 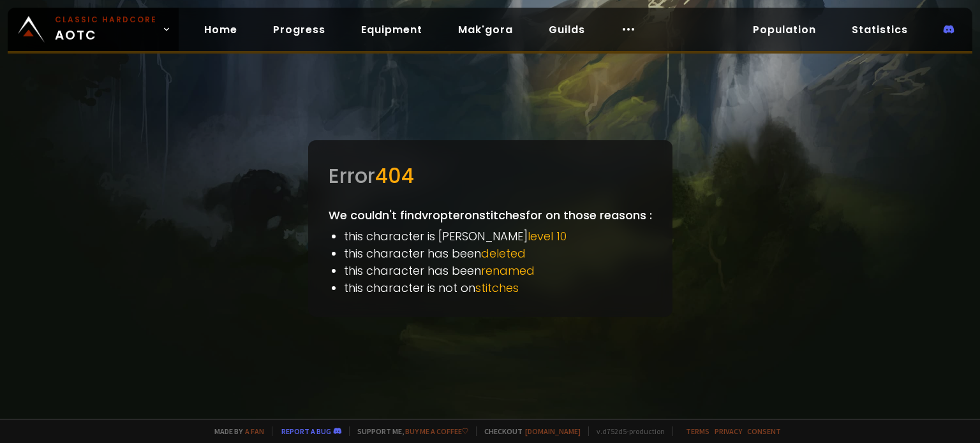 I want to click on a: Population, so click(x=785, y=30).